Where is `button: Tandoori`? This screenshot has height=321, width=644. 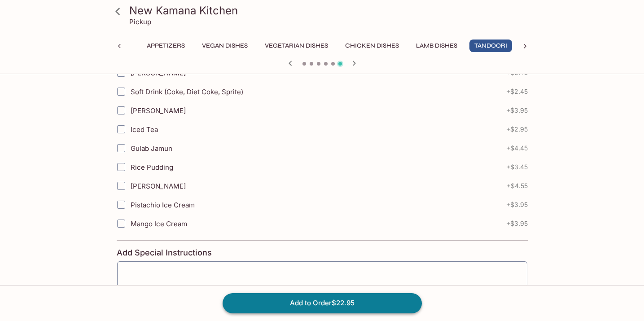 button: Tandoori is located at coordinates (491, 46).